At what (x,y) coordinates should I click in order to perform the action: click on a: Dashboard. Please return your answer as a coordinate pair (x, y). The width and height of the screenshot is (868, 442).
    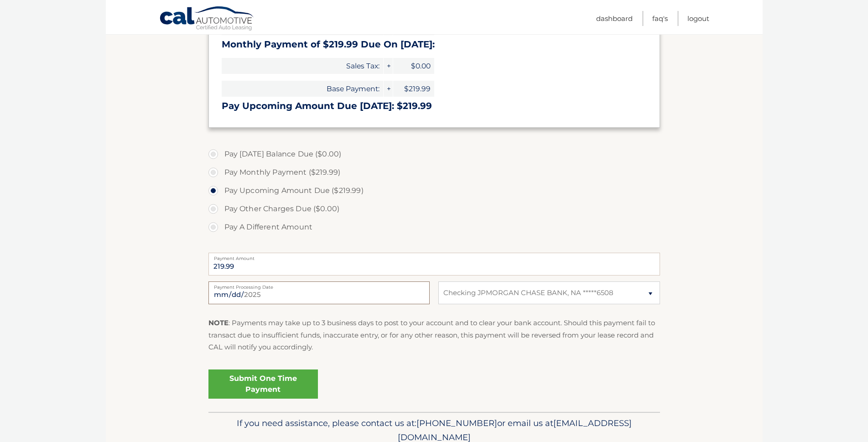
    Looking at the image, I should click on (614, 19).